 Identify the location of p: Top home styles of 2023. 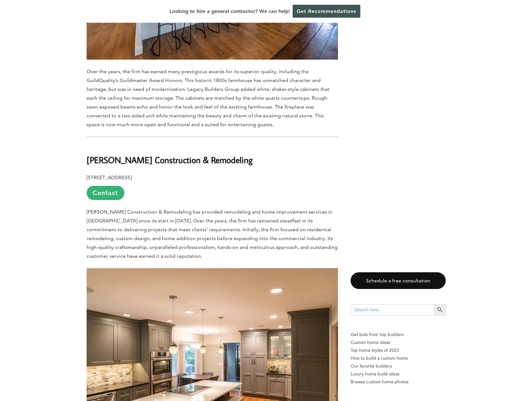
(398, 350).